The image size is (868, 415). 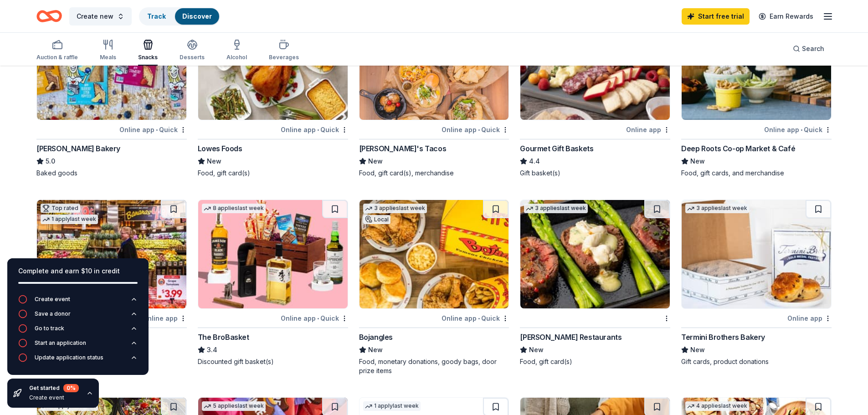 What do you see at coordinates (284, 57) in the screenshot?
I see `div: Beverages` at bounding box center [284, 57].